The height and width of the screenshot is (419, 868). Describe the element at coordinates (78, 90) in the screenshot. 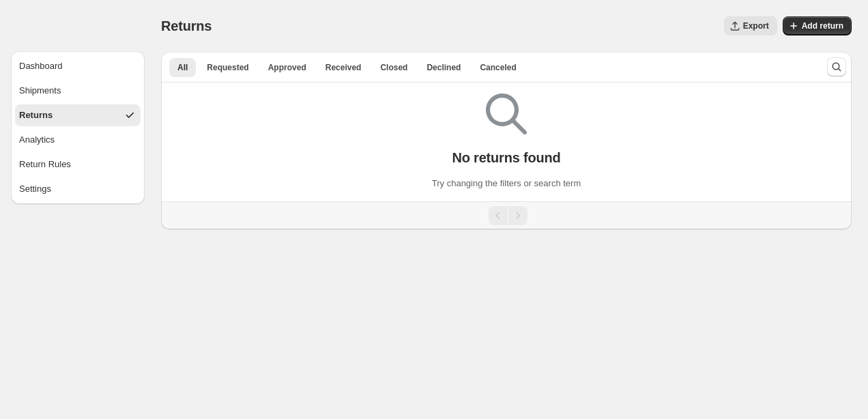

I see `button: Shipments` at that location.